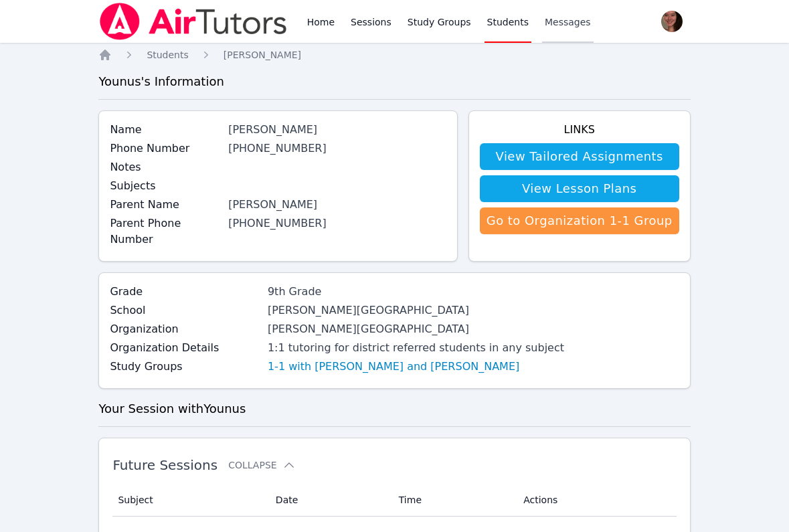  Describe the element at coordinates (185, 291) in the screenshot. I see `label: Grade` at that location.